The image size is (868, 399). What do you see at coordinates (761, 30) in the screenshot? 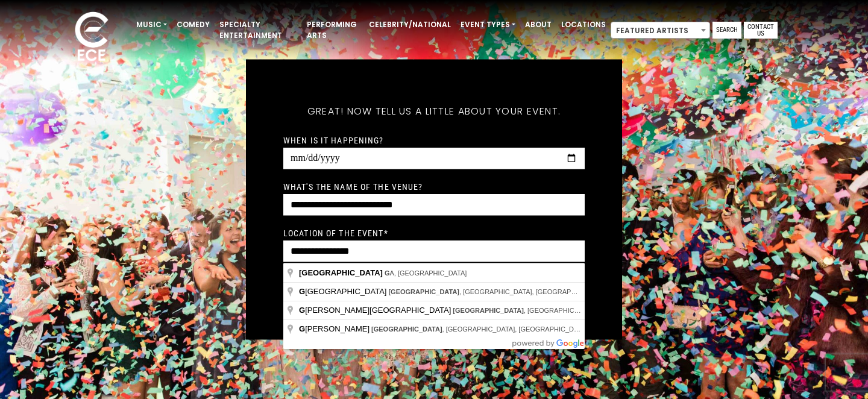
I see `a: Contact Us` at bounding box center [761, 30].